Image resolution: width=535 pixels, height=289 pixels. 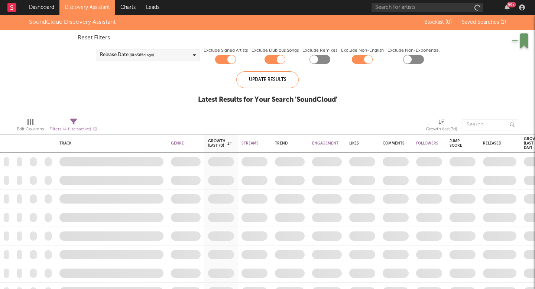 What do you see at coordinates (503, 22) in the screenshot?
I see `span: ( 1 )` at bounding box center [503, 22].